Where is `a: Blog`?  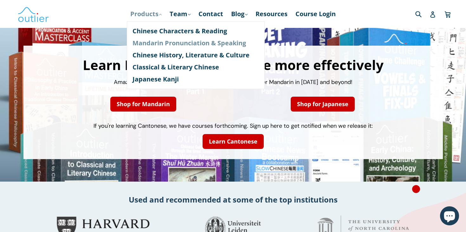 a: Blog is located at coordinates (239, 14).